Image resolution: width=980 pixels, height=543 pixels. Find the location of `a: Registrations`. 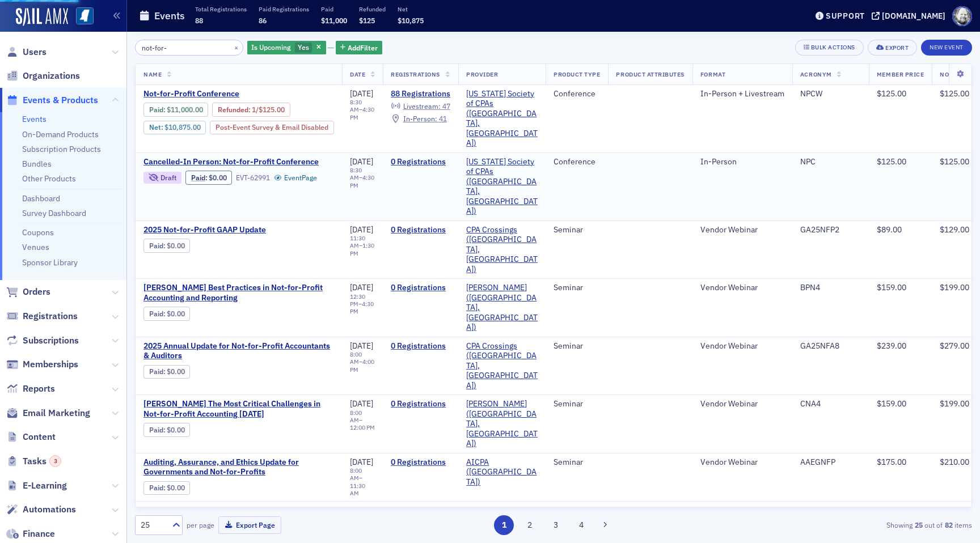

a: Registrations is located at coordinates (42, 316).